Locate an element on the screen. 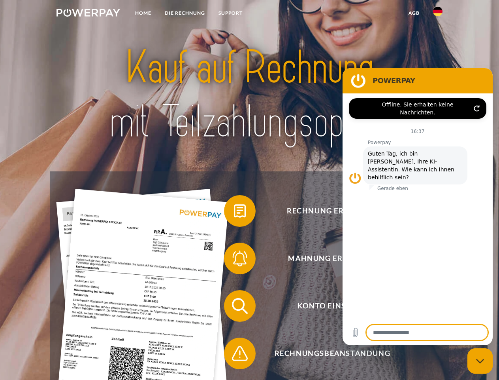 This screenshot has height=380, width=499. label: Offline. Sie erhalten keine Nachrichten. is located at coordinates (75, 40).